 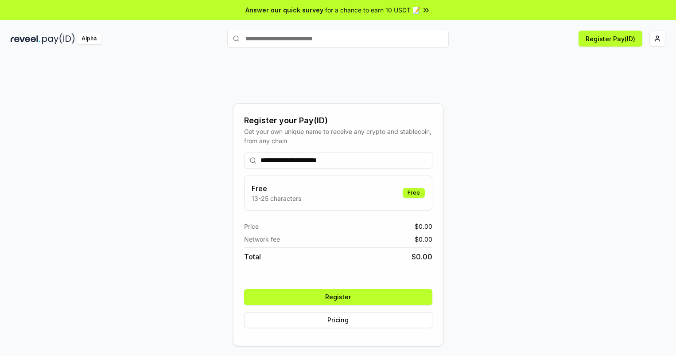 What do you see at coordinates (414, 193) in the screenshot?
I see `div: Free` at bounding box center [414, 193].